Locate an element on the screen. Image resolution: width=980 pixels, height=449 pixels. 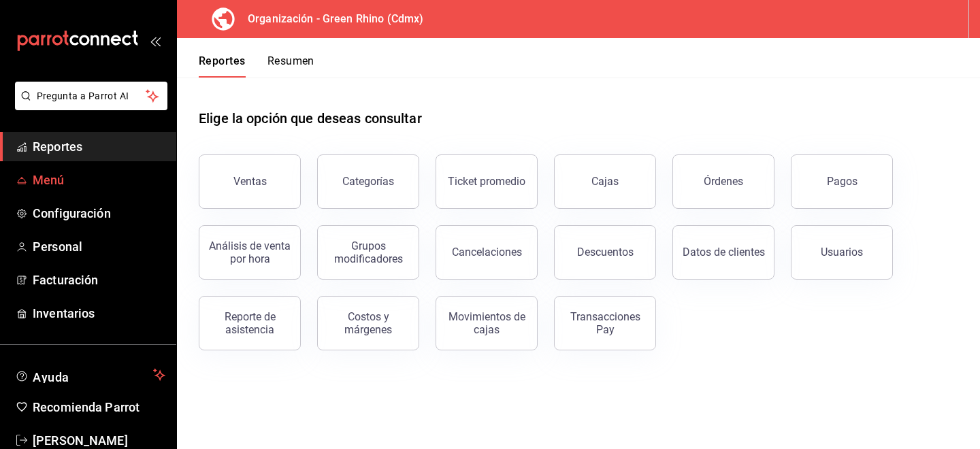
div: Datos de clientes is located at coordinates (724, 252).